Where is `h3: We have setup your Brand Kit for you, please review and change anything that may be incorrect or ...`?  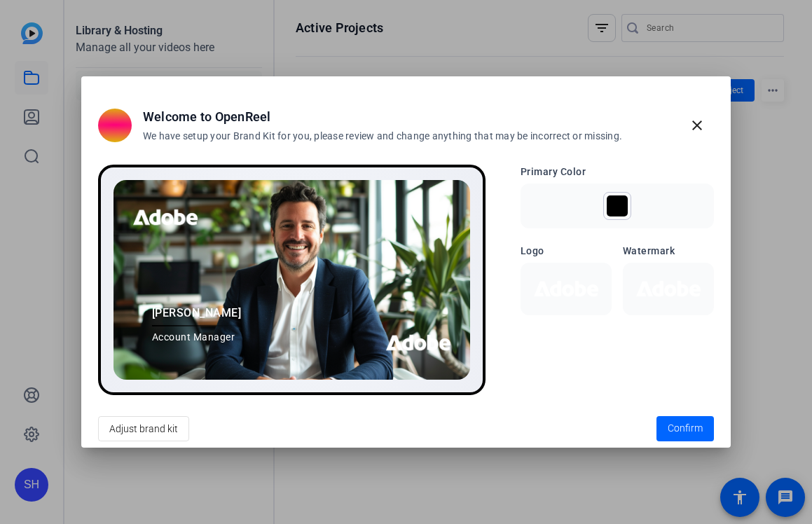 h3: We have setup your Brand Kit for you, please review and change anything that may be incorrect or ... is located at coordinates (383, 136).